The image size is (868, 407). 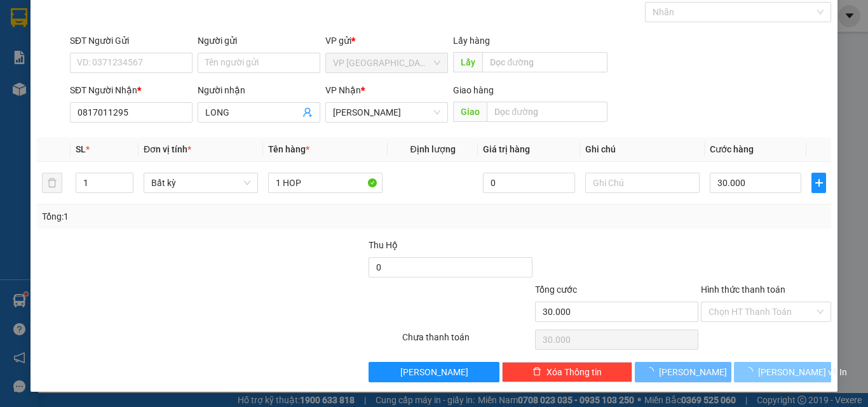 What do you see at coordinates (131, 91) in the screenshot?
I see `div: SĐT Người Nhận` at bounding box center [131, 91].